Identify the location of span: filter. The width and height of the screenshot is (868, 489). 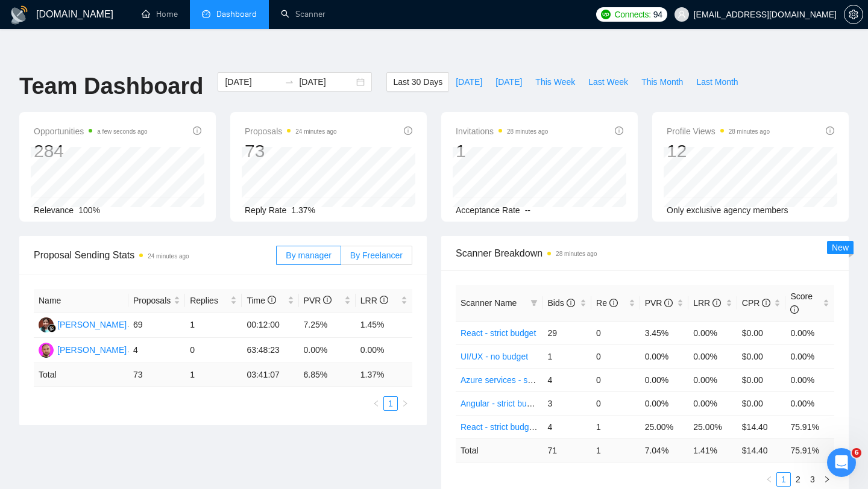
(534, 303).